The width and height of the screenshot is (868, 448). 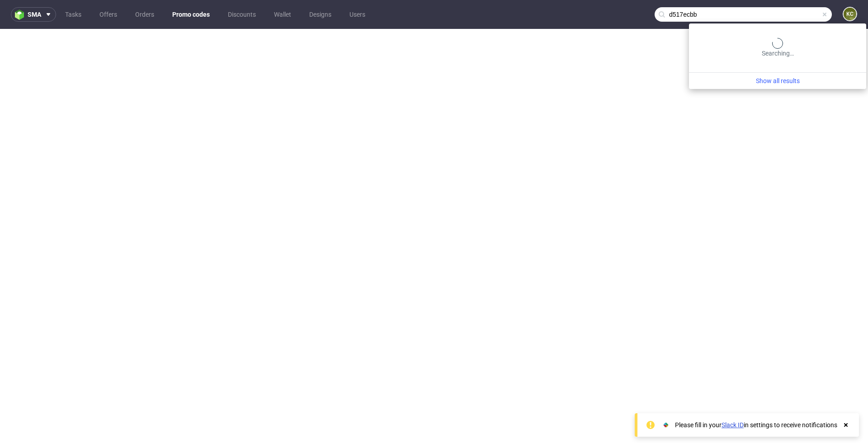 What do you see at coordinates (755, 425) in the screenshot?
I see `div: Please fill in your in settings to receive notifications` at bounding box center [755, 425].